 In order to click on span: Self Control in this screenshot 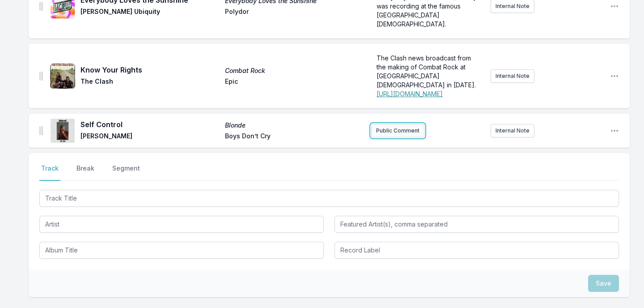, I will do `click(150, 124)`.